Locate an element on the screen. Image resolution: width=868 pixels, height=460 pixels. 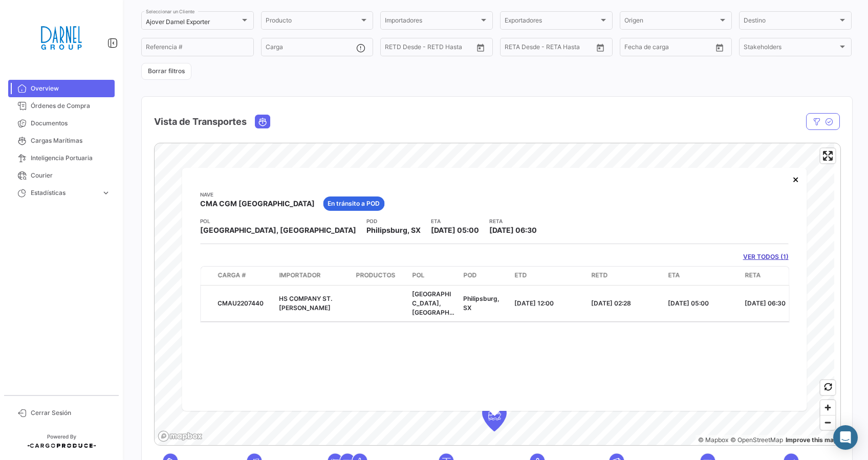
span: Importadores is located at coordinates (432, 22).